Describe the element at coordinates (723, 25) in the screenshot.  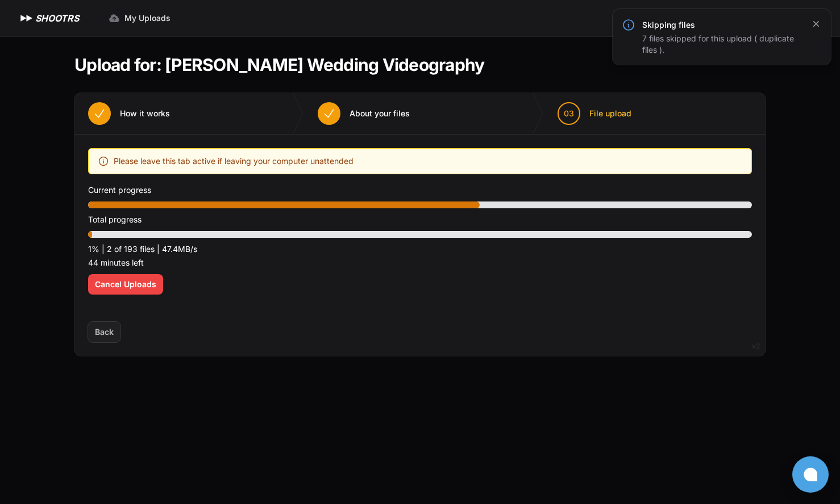
I see `h3: Skipping files` at that location.